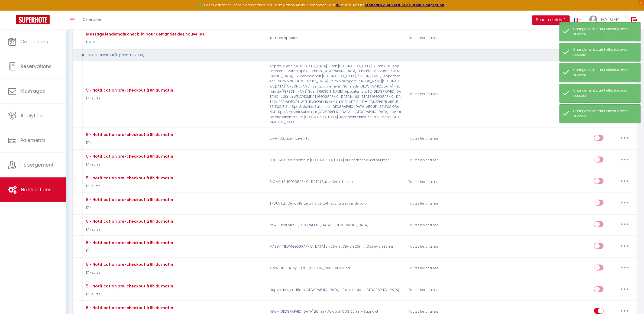  I want to click on a: Chercher, so click(92, 20).